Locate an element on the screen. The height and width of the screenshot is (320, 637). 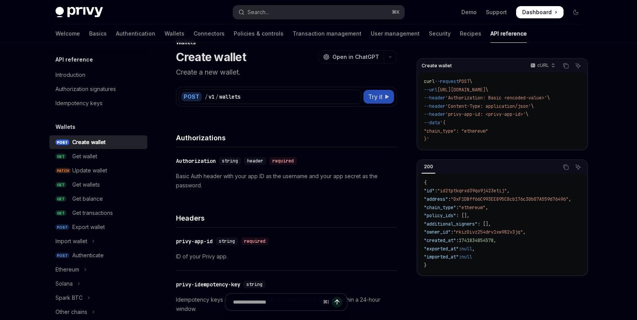
span: null is located at coordinates (467, 257).